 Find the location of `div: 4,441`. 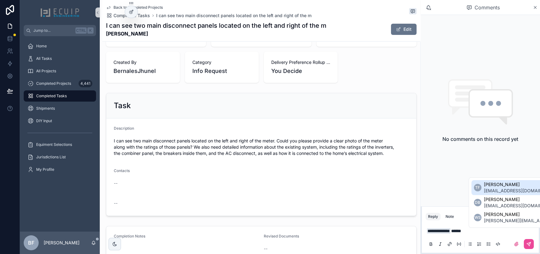

div: 4,441 is located at coordinates (85, 84).